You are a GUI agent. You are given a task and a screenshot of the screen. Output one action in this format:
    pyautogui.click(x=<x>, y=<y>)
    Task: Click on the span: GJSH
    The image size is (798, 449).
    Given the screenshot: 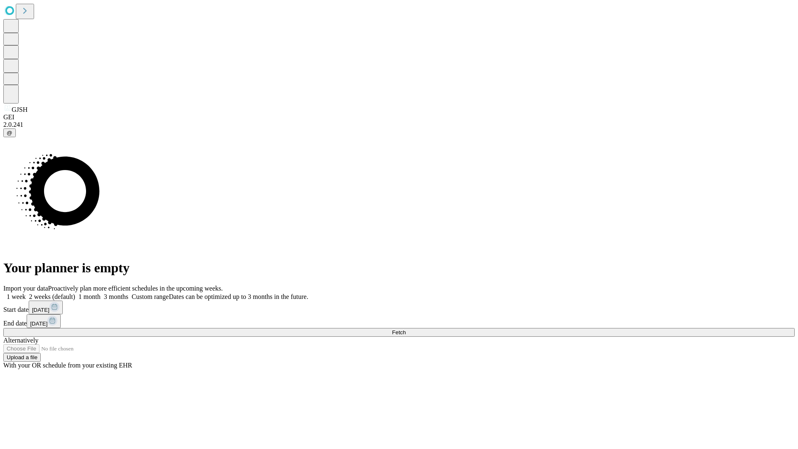 What is the action you would take?
    pyautogui.click(x=20, y=109)
    